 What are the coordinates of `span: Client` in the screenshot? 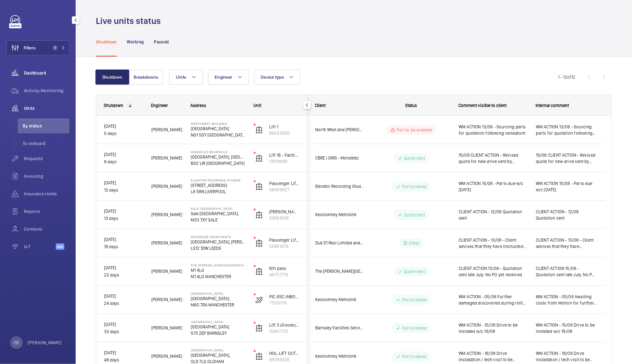 It's located at (320, 105).